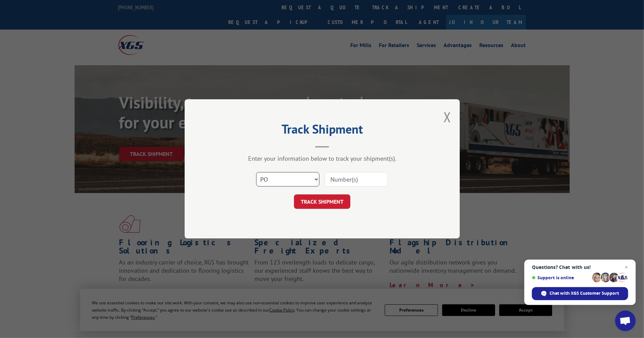 Image resolution: width=644 pixels, height=338 pixels. I want to click on div: Enter your information below to track your shipment(s)., so click(322, 159).